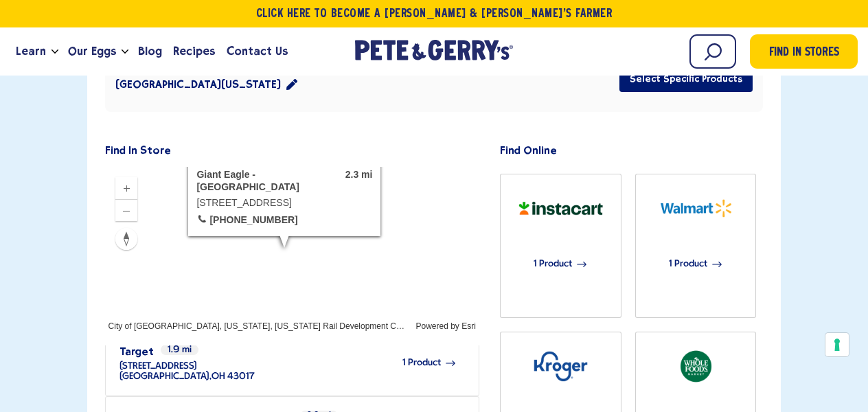 Image resolution: width=868 pixels, height=412 pixels. What do you see at coordinates (31, 51) in the screenshot?
I see `span: Learn` at bounding box center [31, 51].